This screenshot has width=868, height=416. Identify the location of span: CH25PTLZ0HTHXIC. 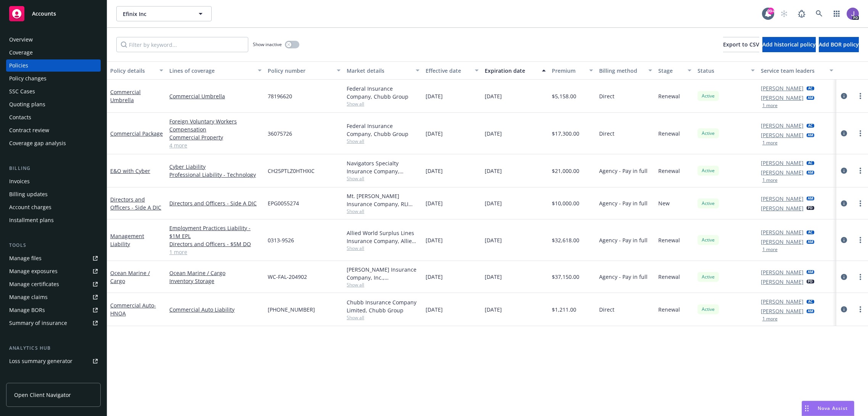
(291, 171).